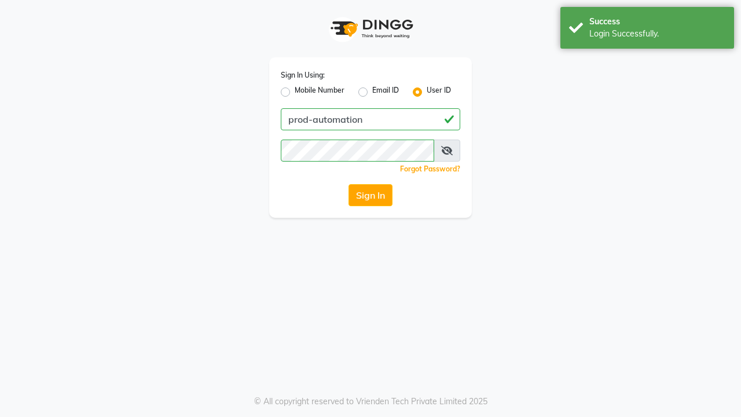 Image resolution: width=741 pixels, height=417 pixels. Describe the element at coordinates (657, 34) in the screenshot. I see `div: Login Successfully.` at that location.